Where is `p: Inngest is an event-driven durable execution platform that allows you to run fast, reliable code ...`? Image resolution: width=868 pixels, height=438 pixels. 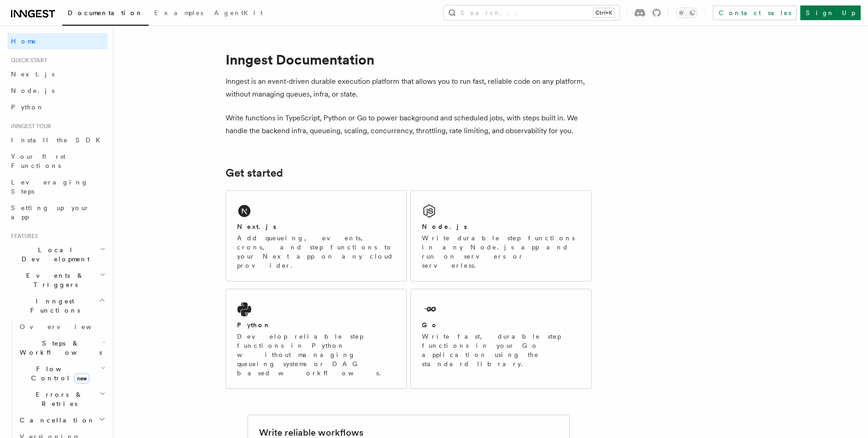 p: Inngest is an event-driven durable execution platform that allows you to run fast, reliable code ... is located at coordinates (408, 88).